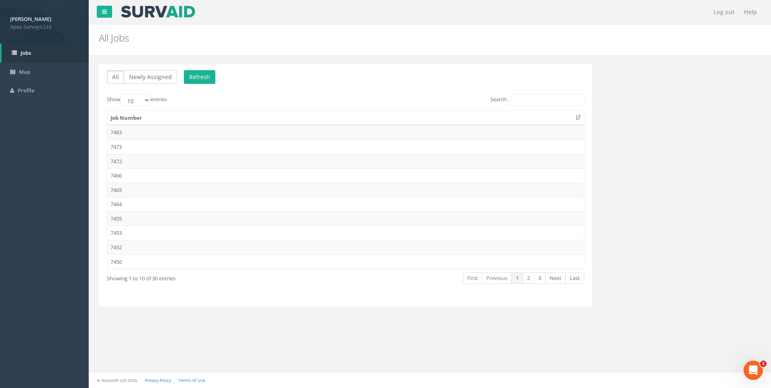  What do you see at coordinates (44, 27) in the screenshot?
I see `span: Apex Surveys Ltd` at bounding box center [44, 27].